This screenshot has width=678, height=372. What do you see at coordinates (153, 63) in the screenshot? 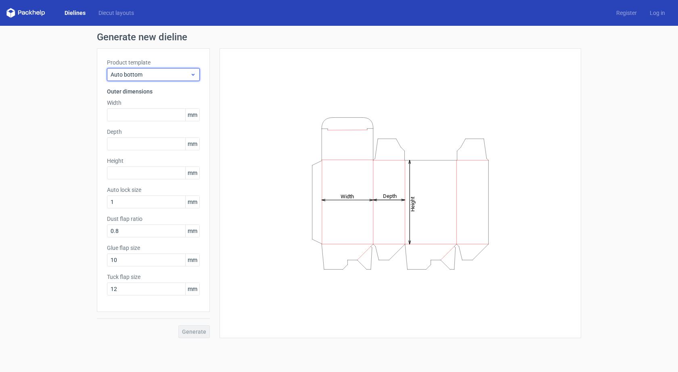
I see `label: Product template` at bounding box center [153, 63].